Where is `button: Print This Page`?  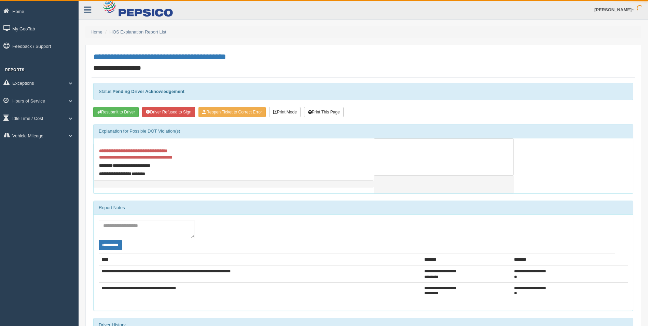 button: Print This Page is located at coordinates (324, 112).